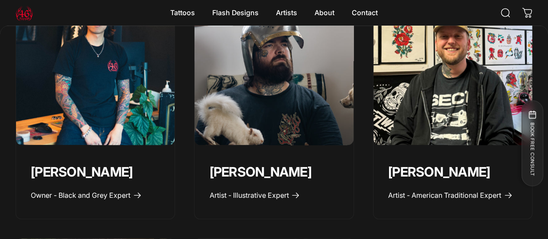  What do you see at coordinates (254, 195) in the screenshot?
I see `a: Artist - Illustrative Expert` at bounding box center [254, 195].